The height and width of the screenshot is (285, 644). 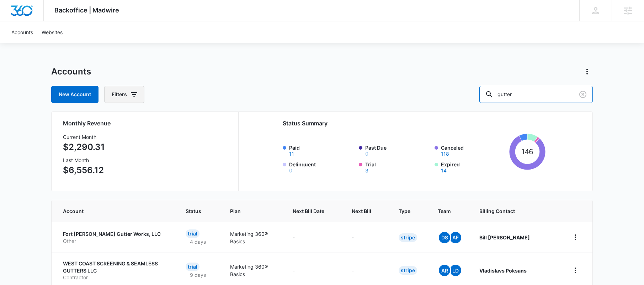 I want to click on span: LD, so click(x=455, y=271).